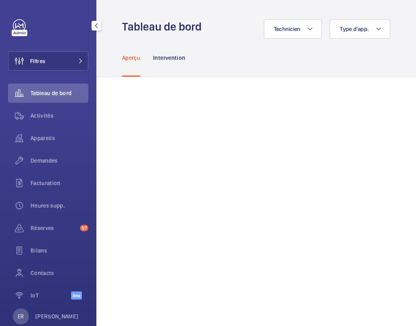  Describe the element at coordinates (59, 116) in the screenshot. I see `span: Activités` at that location.